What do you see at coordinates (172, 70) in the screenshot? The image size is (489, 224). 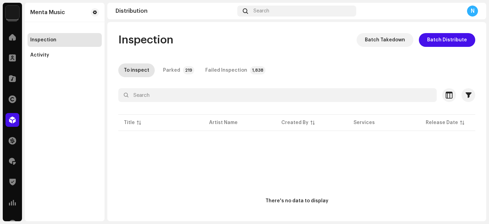 I see `div: Parked` at bounding box center [172, 70].